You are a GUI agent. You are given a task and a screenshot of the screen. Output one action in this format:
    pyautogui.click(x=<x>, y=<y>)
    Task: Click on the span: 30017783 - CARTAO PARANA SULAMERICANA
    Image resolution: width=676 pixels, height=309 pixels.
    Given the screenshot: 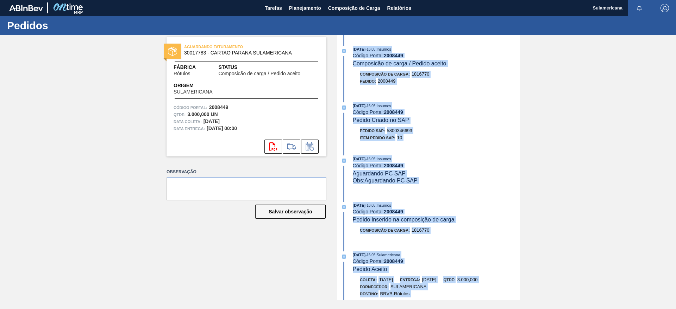 What is the action you would take?
    pyautogui.click(x=248, y=53)
    